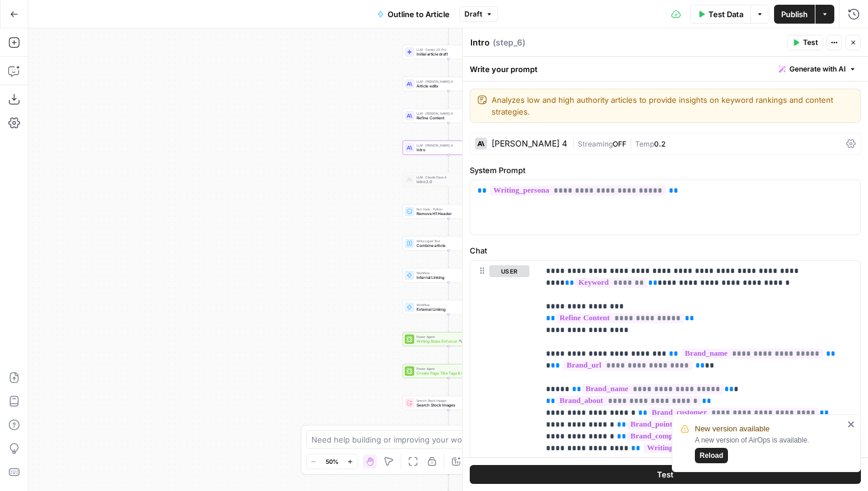 This screenshot has width=868, height=491. Describe the element at coordinates (479, 14) in the screenshot. I see `button: Draft` at that location.